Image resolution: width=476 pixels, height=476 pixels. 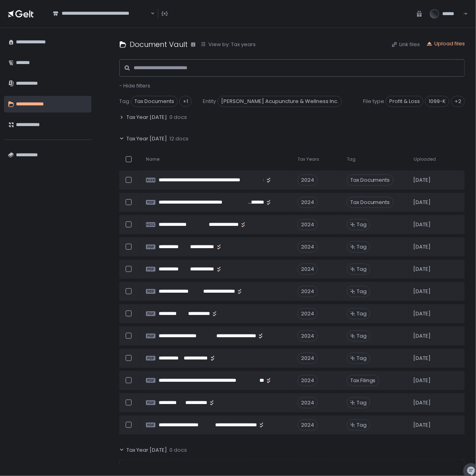 What do you see at coordinates (437, 102) in the screenshot?
I see `span: 1099-K` at bounding box center [437, 102].